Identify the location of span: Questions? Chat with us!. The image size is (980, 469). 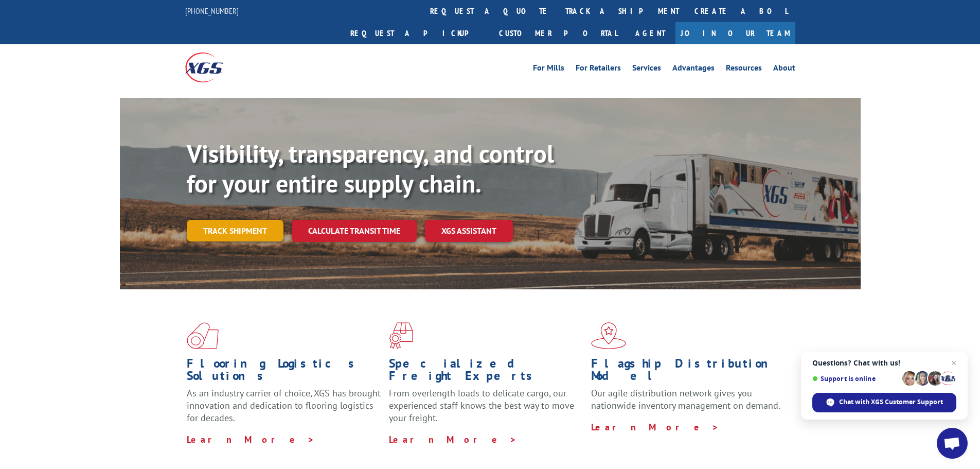
(885, 363).